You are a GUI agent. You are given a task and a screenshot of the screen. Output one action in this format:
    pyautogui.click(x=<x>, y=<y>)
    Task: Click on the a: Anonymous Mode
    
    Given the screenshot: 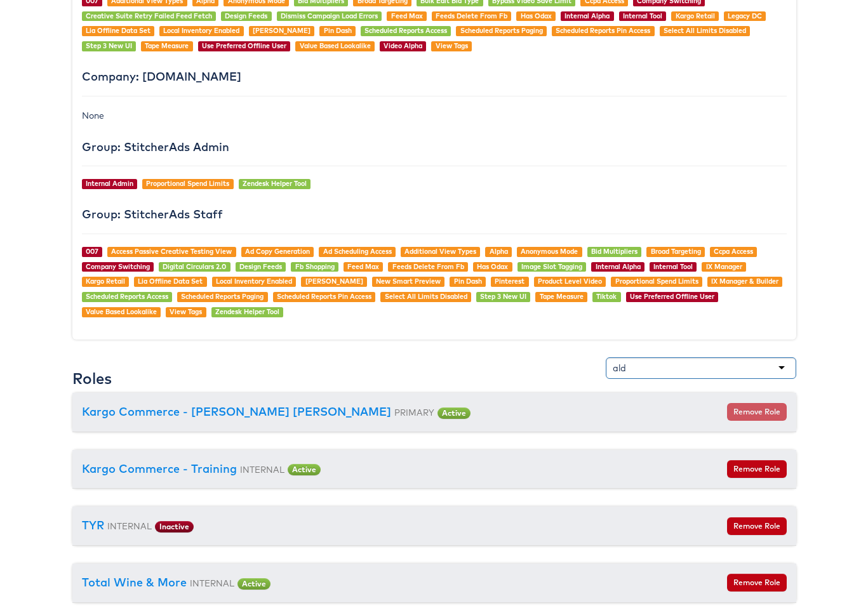 What is the action you would take?
    pyautogui.click(x=549, y=251)
    